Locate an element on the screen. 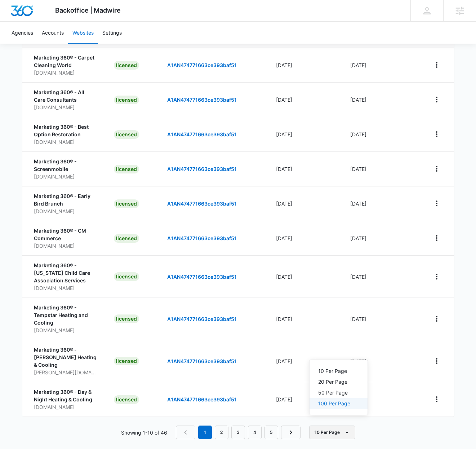 The width and height of the screenshot is (476, 449). p: Marketing 360® - All Care Consultants is located at coordinates (65, 96).